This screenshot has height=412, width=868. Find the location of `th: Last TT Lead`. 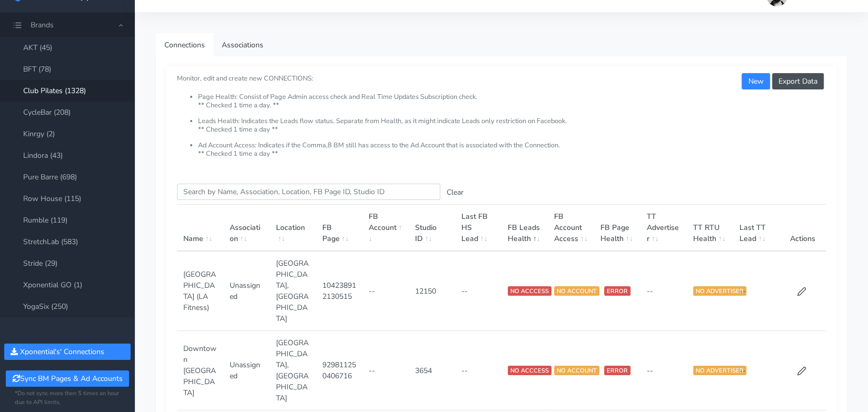

th: Last TT Lead is located at coordinates (756, 227).